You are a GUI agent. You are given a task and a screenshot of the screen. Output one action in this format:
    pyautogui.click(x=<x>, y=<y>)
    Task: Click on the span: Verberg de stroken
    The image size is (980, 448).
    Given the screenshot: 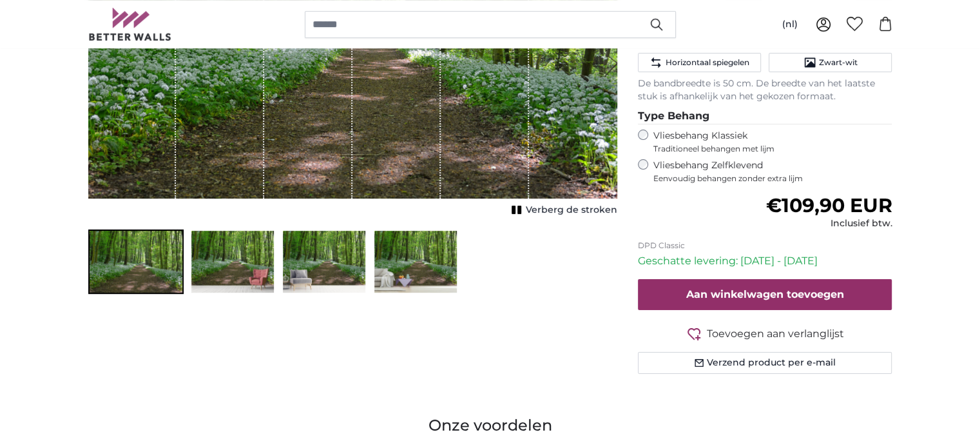 What is the action you would take?
    pyautogui.click(x=572, y=210)
    